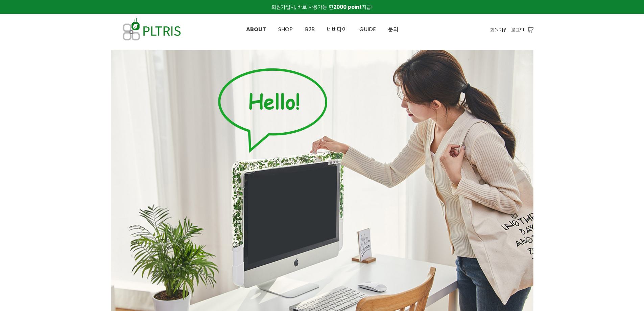  I want to click on a: B2B, so click(310, 29).